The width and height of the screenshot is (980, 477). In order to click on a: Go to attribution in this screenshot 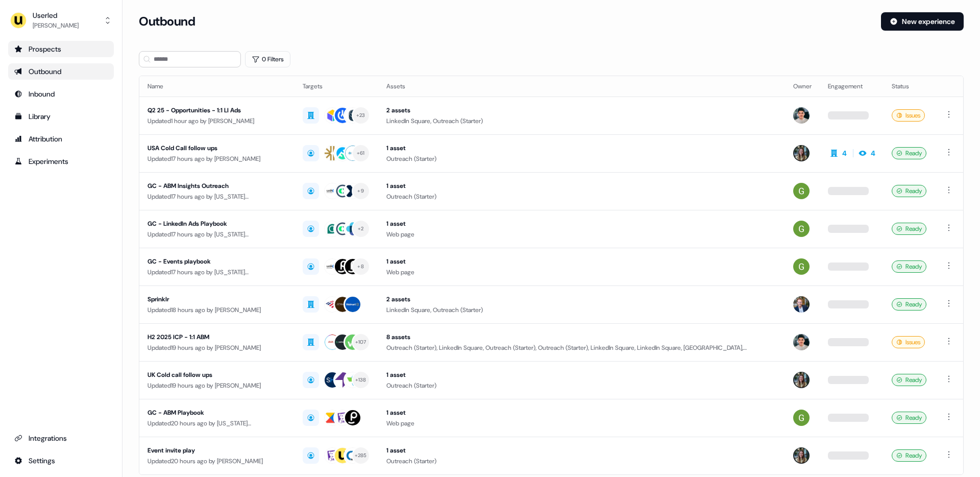, I will do `click(61, 139)`.